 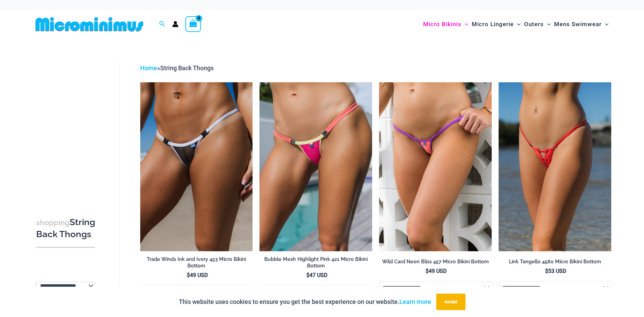 What do you see at coordinates (554, 262) in the screenshot?
I see `h2: Link Tangello 4580 Micro Bikini Bottom` at bounding box center [554, 262].